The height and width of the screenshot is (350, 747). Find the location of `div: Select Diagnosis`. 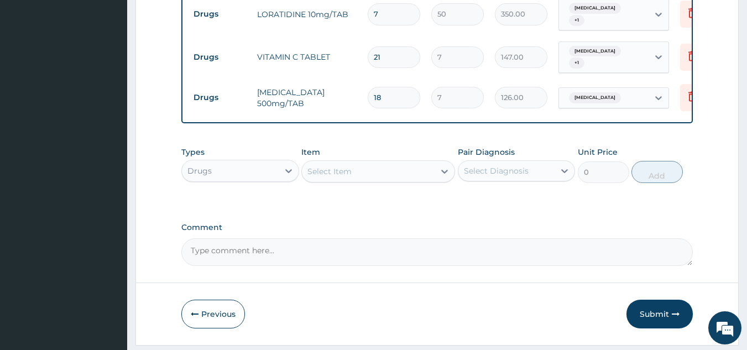

div: Select Diagnosis is located at coordinates (496, 171).